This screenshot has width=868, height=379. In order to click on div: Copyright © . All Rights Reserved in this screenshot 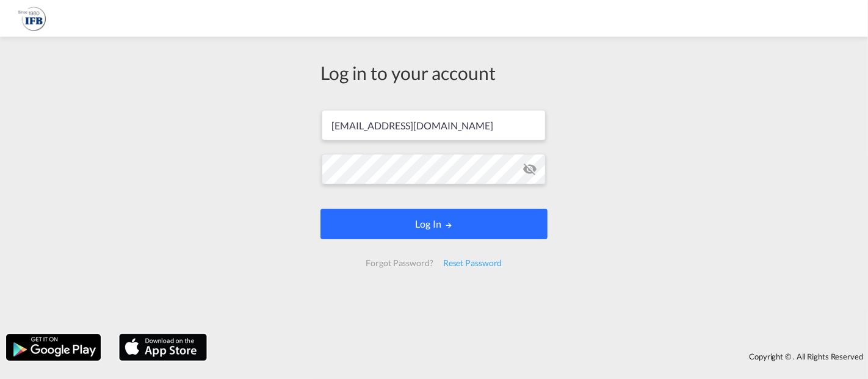, I will do `click(540, 356)`.